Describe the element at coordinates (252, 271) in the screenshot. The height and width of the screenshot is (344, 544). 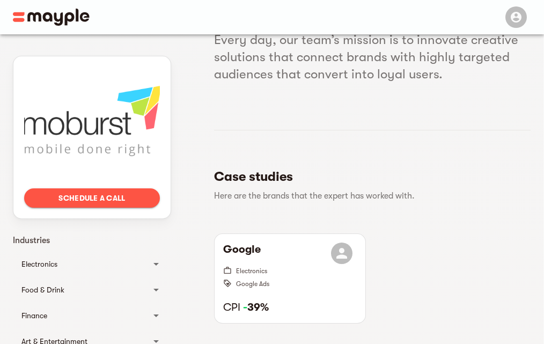
I see `span: Electronics` at that location.